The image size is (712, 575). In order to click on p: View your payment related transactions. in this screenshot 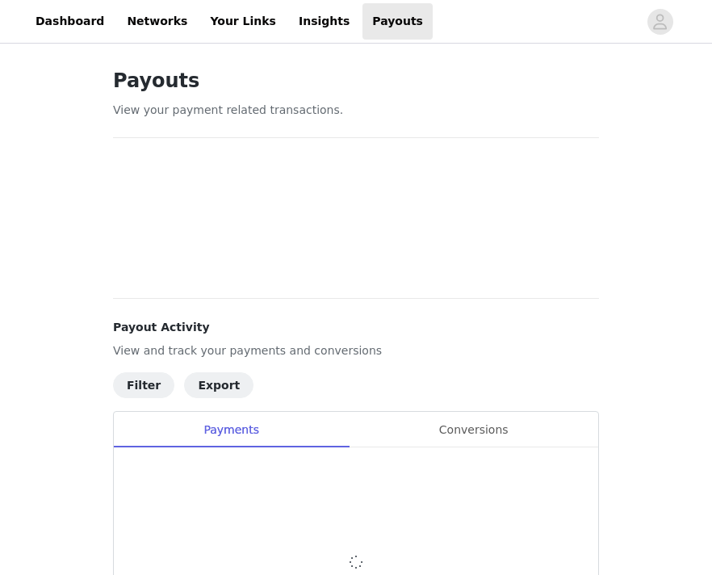, I will do `click(356, 110)`.